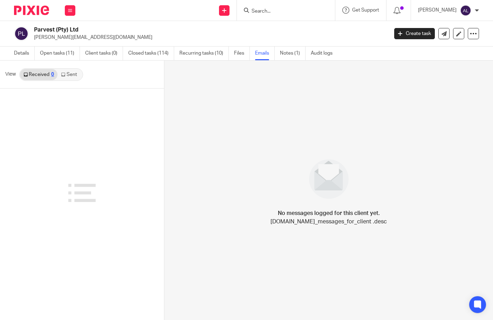  I want to click on span: View, so click(11, 74).